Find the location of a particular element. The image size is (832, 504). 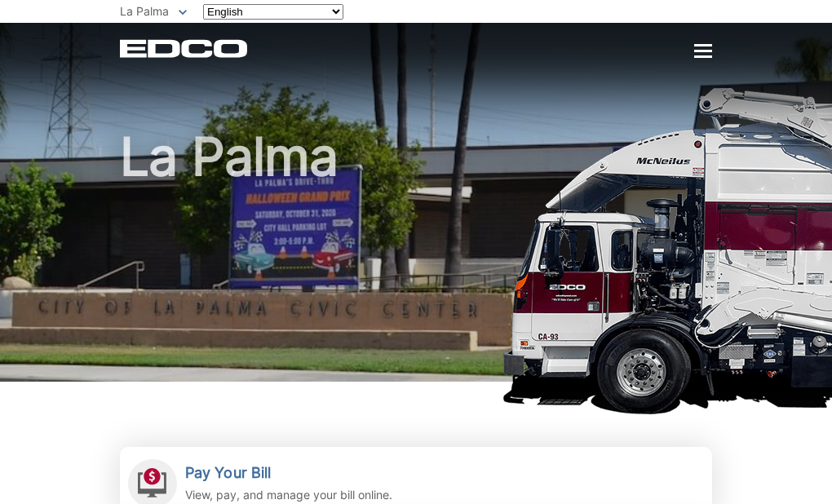

h2: Pay Your Bill is located at coordinates (289, 473).